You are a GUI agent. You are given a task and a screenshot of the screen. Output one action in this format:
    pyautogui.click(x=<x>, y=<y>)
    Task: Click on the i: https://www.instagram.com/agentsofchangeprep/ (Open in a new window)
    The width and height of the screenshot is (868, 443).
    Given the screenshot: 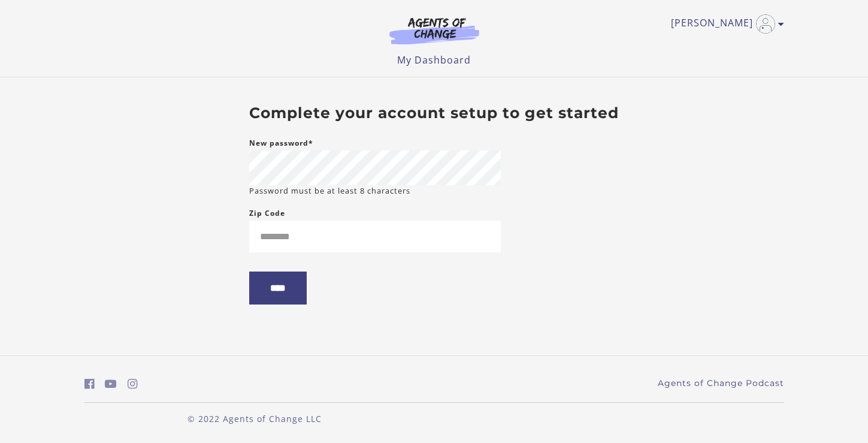 What is the action you would take?
    pyautogui.click(x=132, y=383)
    